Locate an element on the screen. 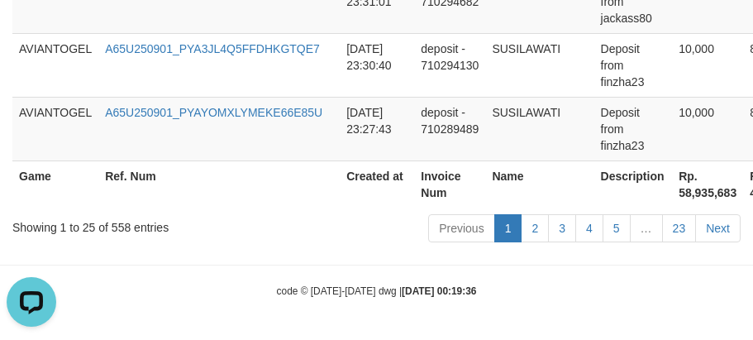 Image resolution: width=753 pixels, height=340 pixels. a: A65U250901_PYA3JL4Q5FFDHKGTQE7 is located at coordinates (212, 49).